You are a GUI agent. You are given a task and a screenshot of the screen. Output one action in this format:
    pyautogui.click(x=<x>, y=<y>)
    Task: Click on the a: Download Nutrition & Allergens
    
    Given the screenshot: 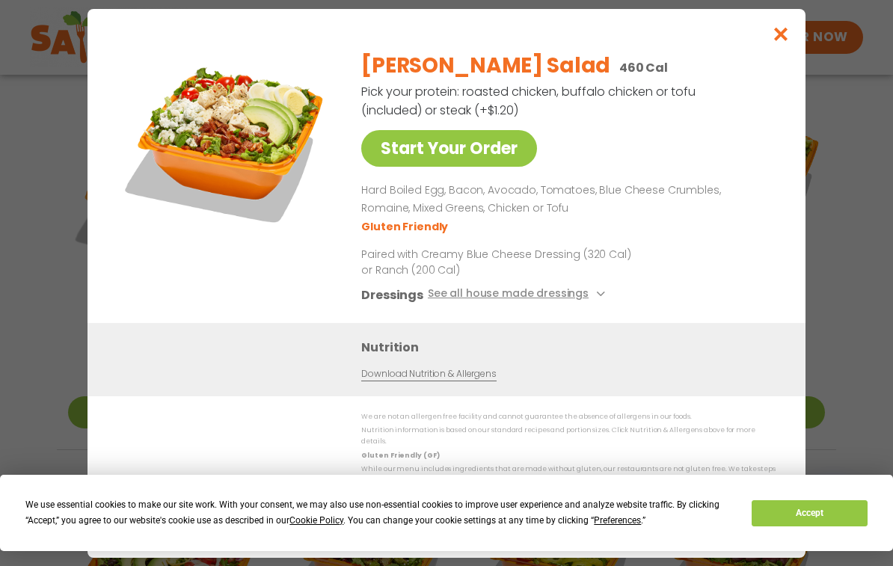 What is the action you would take?
    pyautogui.click(x=429, y=373)
    